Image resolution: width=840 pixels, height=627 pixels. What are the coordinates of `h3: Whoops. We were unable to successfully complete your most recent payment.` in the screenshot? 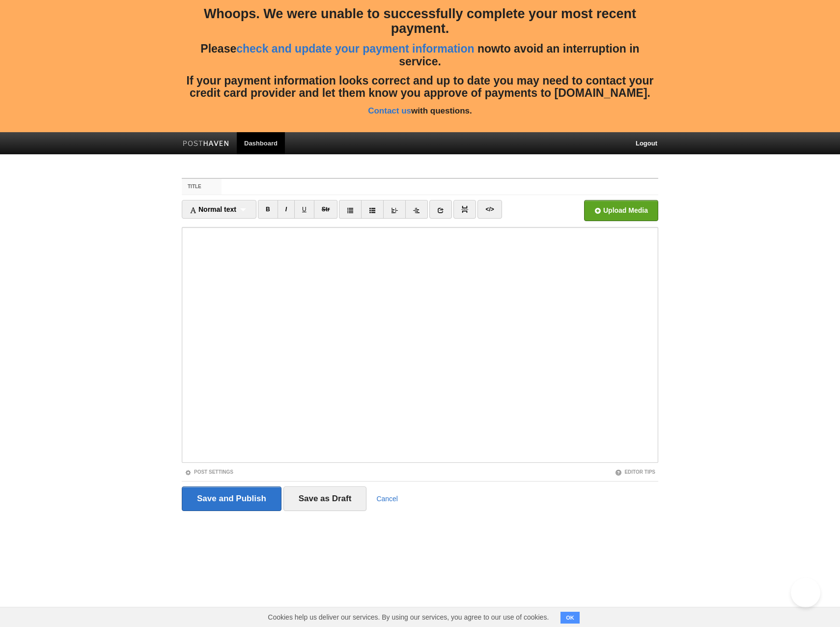 It's located at (420, 21).